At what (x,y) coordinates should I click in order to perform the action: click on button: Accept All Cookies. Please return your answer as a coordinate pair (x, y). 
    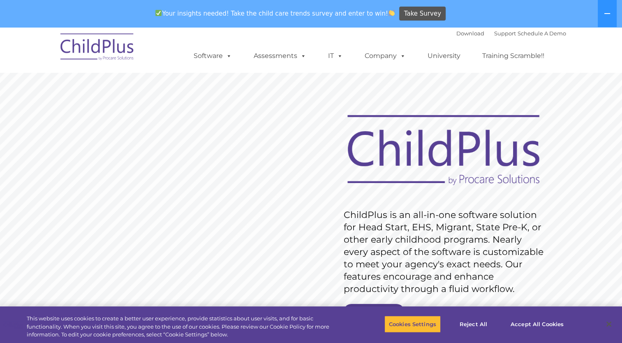
    Looking at the image, I should click on (537, 324).